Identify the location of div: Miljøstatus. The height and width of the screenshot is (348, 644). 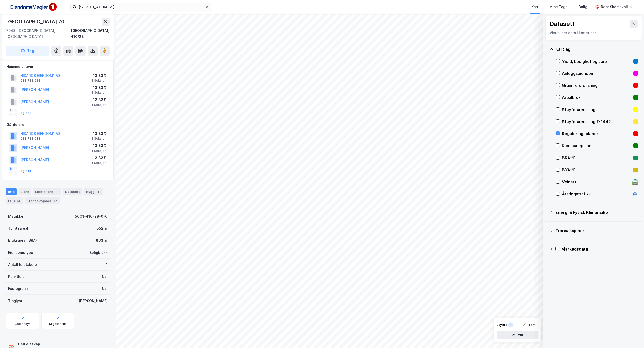
(58, 324).